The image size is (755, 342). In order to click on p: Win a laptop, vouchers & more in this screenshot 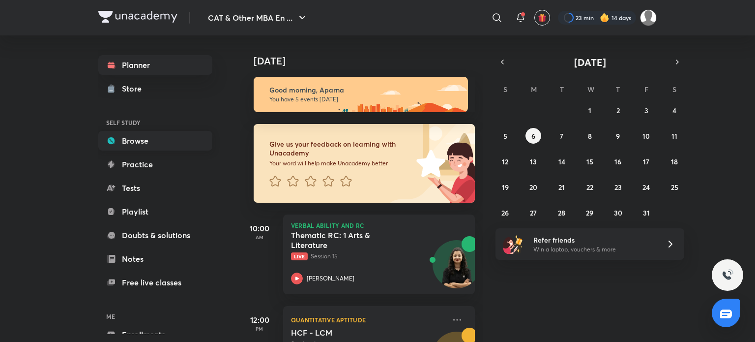, I will do `click(594, 249)`.